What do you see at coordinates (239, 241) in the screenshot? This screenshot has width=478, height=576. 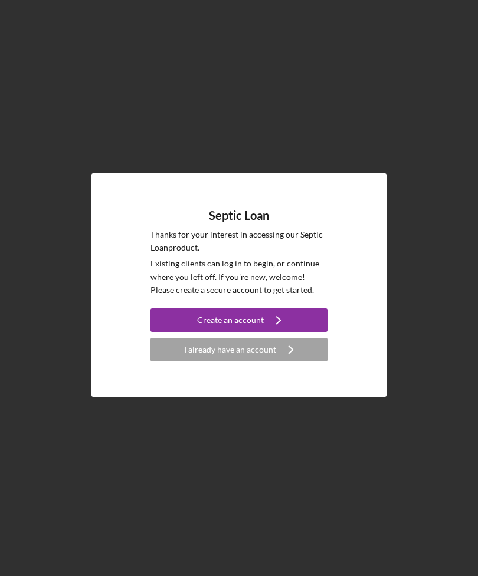 I see `p: Thanks for your interest in accessing our Septic Loan product.` at bounding box center [239, 241].